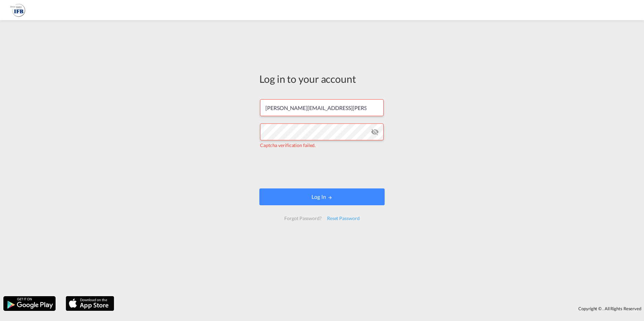 This screenshot has width=644, height=321. I want to click on div: Log in to your account, so click(322, 79).